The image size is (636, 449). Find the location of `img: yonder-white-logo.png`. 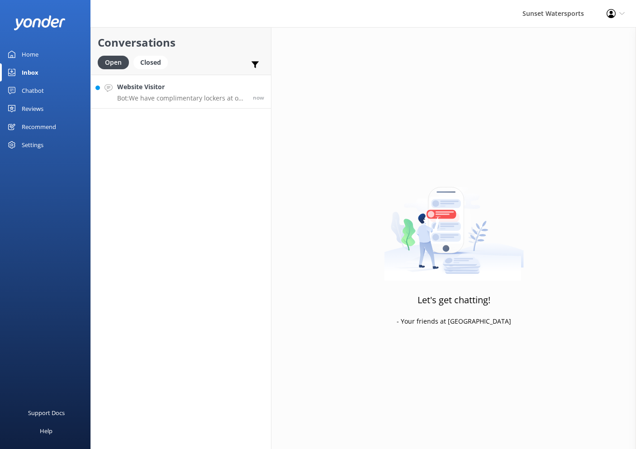

img: yonder-white-logo.png is located at coordinates (39, 23).